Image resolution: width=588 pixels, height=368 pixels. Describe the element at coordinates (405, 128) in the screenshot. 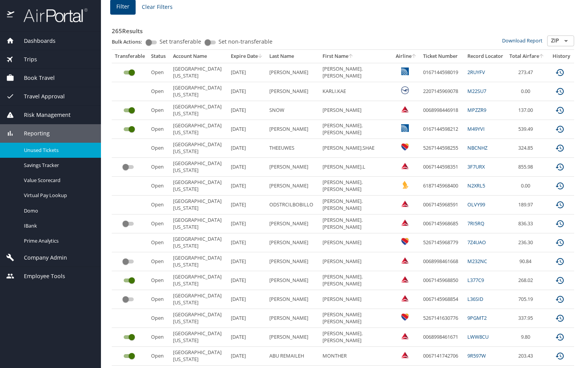

I see `img: United Airlines` at that location.